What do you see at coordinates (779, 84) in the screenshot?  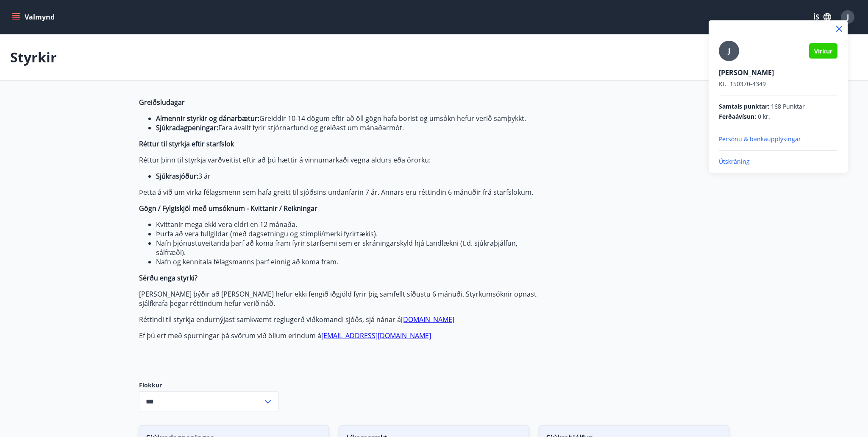 I see `p: 150370-4349` at bounding box center [779, 84].